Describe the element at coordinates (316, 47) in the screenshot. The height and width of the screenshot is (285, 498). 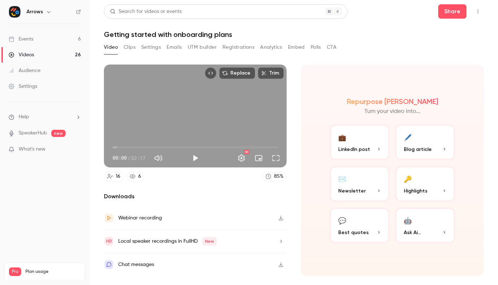
I see `button: Polls` at that location.